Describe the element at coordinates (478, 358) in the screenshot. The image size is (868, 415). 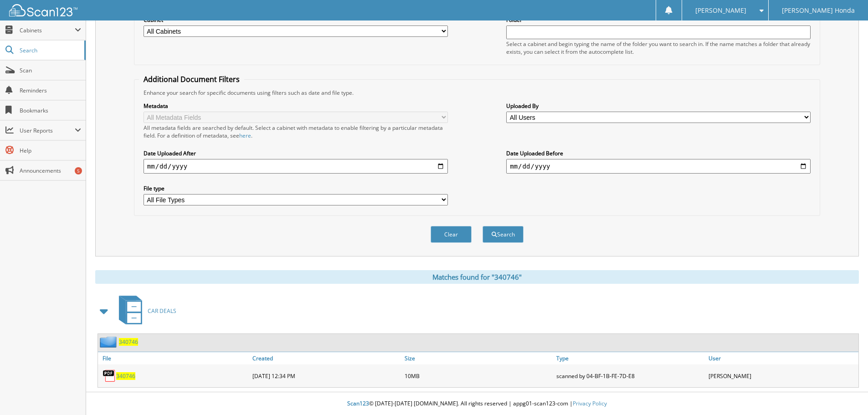
I see `a: Size` at that location.